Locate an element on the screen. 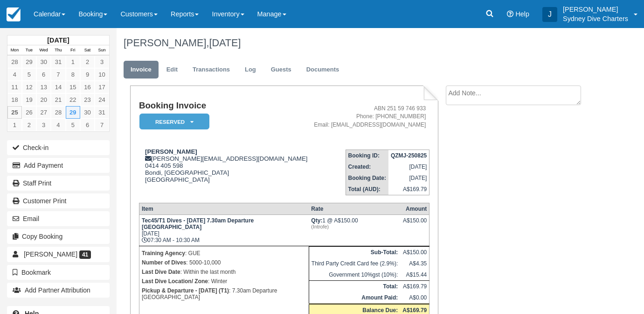  th: Fri is located at coordinates (73, 50).